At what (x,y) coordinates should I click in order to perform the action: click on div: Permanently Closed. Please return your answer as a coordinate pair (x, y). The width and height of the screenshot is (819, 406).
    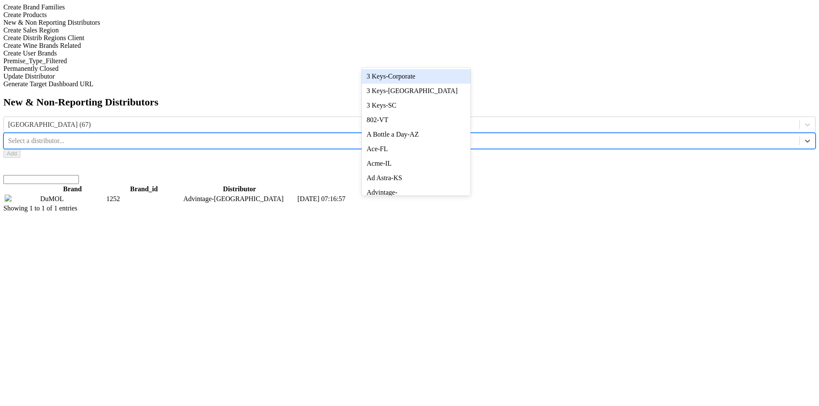
    Looking at the image, I should click on (409, 69).